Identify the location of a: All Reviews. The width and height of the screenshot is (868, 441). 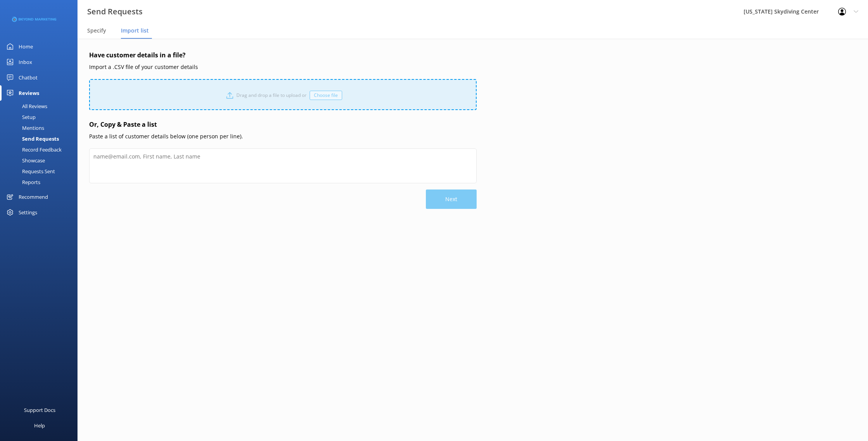
(41, 106).